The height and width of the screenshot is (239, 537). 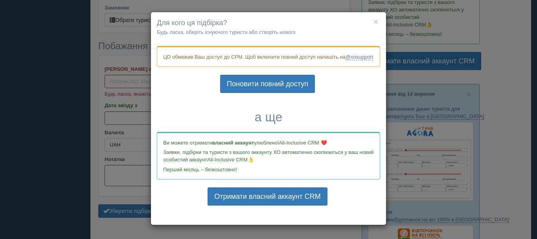 What do you see at coordinates (268, 196) in the screenshot?
I see `a: Отримати власний аккаунт CRM` at bounding box center [268, 196].